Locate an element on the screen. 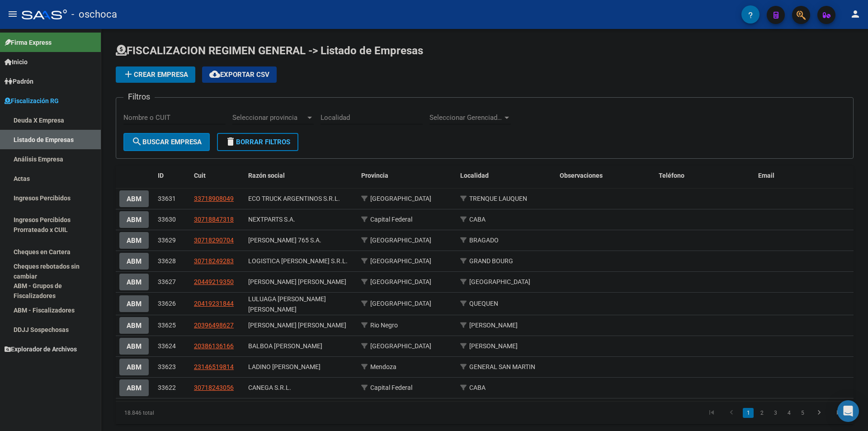 The height and width of the screenshot is (431, 868). span: - oschoca is located at coordinates (94, 15).